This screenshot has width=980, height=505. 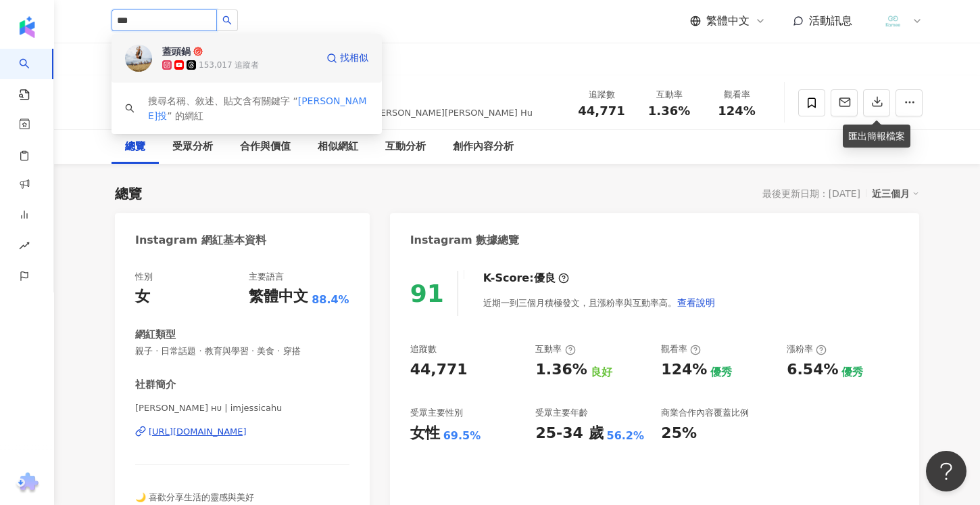 What do you see at coordinates (176, 52) in the screenshot?
I see `div: 蓋頭鍋` at bounding box center [176, 52].